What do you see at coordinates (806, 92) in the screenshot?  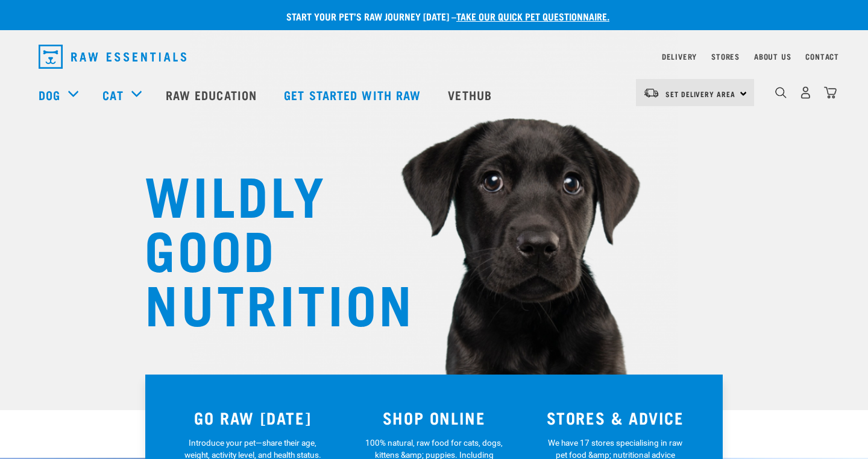 I see `img: user.png` at bounding box center [806, 92].